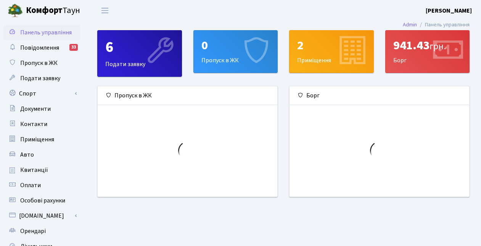 Image resolution: width=481 pixels, height=246 pixels. I want to click on a: Приміщення, so click(42, 139).